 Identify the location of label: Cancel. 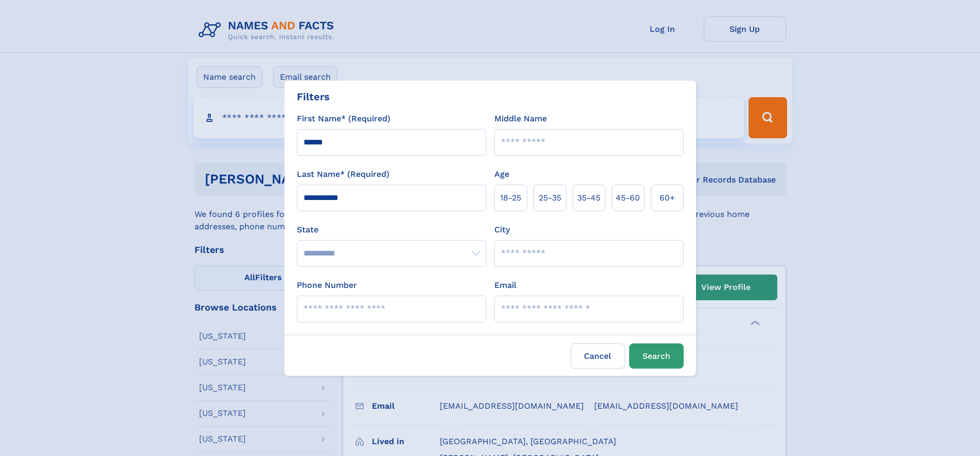
(598, 356).